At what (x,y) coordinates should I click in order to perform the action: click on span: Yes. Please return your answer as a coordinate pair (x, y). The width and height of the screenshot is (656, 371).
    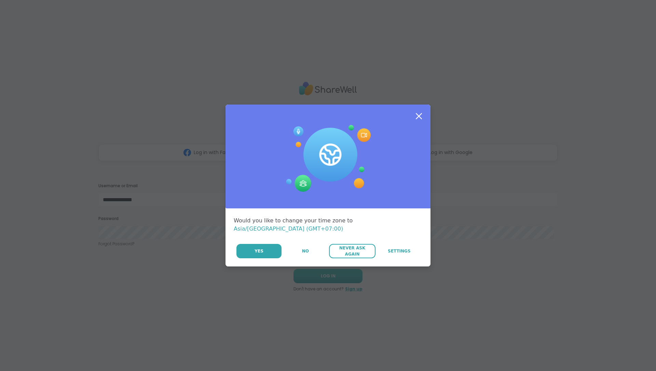
    Looking at the image, I should click on (259, 251).